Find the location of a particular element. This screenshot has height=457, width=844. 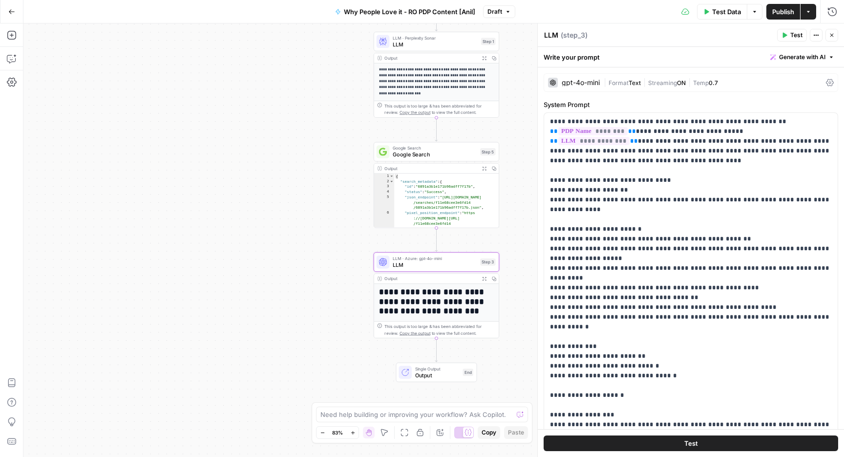

button: Draft is located at coordinates (499, 12).